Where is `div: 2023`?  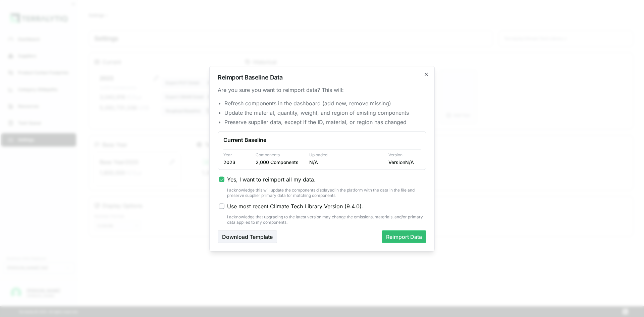
div: 2023 is located at coordinates (237, 162).